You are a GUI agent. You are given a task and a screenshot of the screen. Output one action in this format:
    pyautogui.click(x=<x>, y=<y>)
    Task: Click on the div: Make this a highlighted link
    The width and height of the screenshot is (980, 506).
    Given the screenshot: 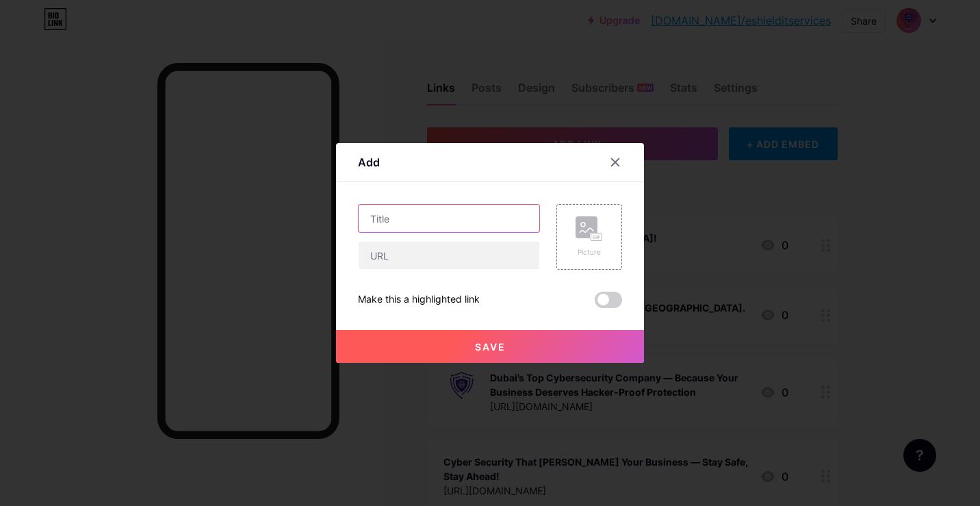 What is the action you would take?
    pyautogui.click(x=419, y=300)
    